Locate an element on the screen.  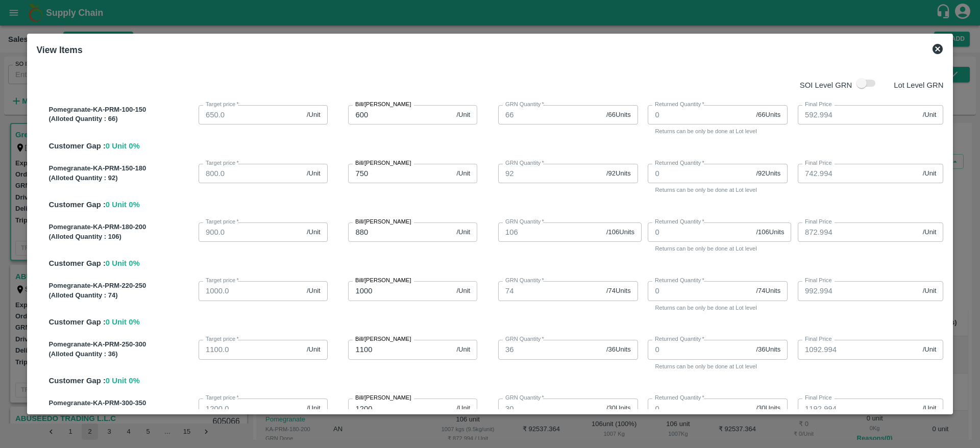
p: (Alloted Quantity : 36 ) is located at coordinates (121, 354).